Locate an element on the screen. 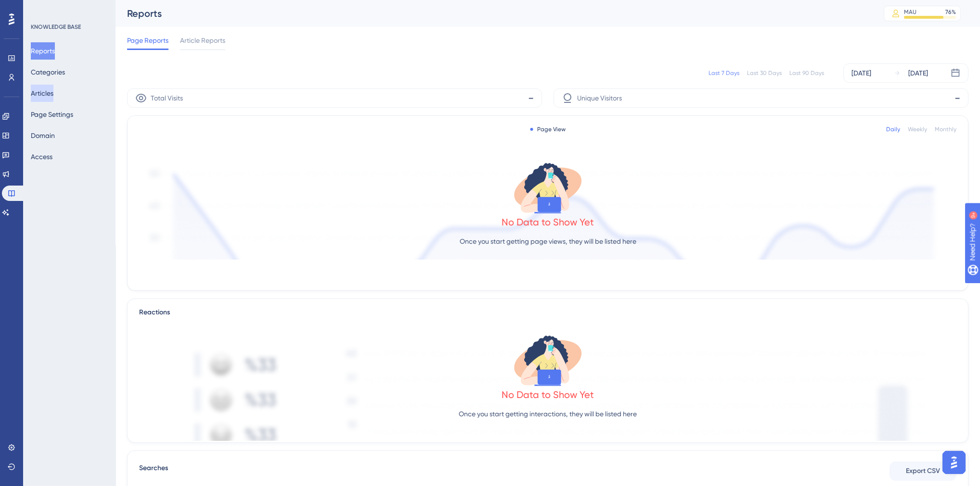  div: Reactions is located at coordinates (548, 312).